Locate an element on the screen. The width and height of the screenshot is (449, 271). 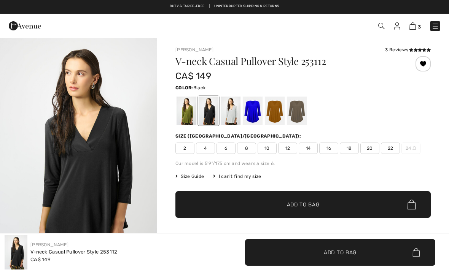
span: 3 is located at coordinates (419, 27).